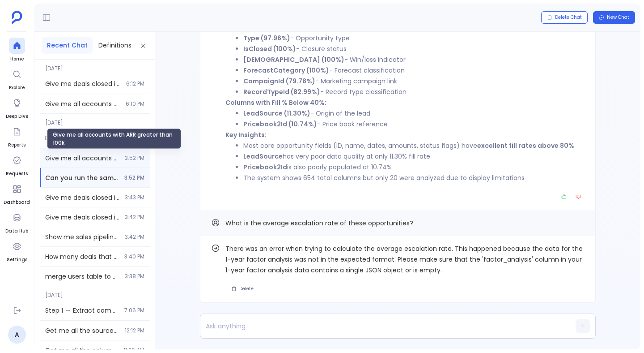 The width and height of the screenshot is (644, 353). What do you see at coordinates (82, 257) in the screenshot?
I see `span: How many deals that were closed in the last 3 years have stopped used the service` at bounding box center [82, 257].